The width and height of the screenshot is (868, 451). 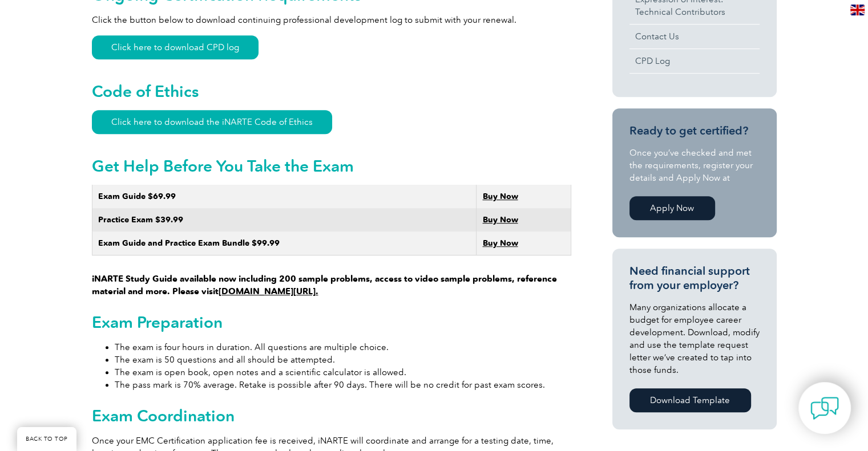 What do you see at coordinates (331, 166) in the screenshot?
I see `h2: Get Help Before You Take the Exam` at bounding box center [331, 166].